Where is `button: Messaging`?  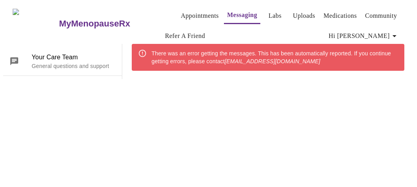
button: Messaging is located at coordinates (242, 15).